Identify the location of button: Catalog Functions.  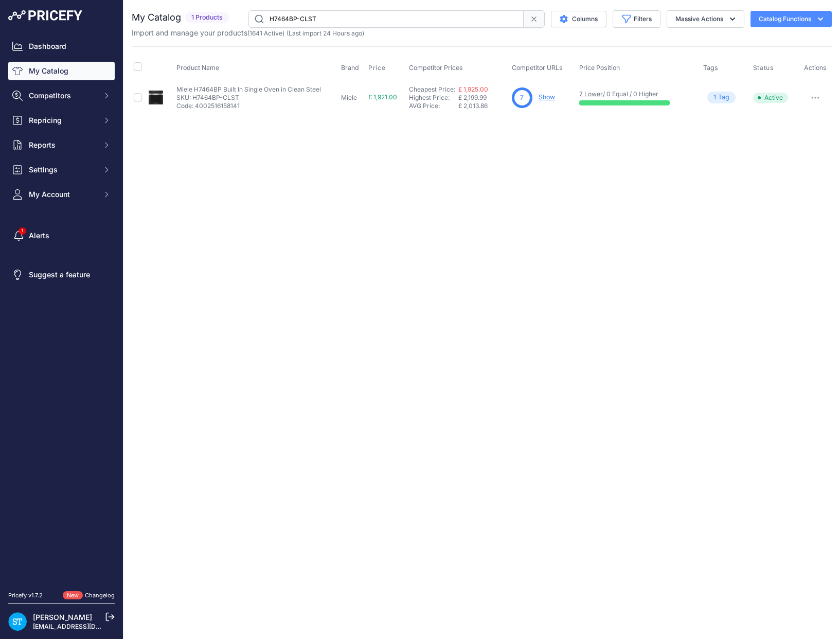
(791, 19).